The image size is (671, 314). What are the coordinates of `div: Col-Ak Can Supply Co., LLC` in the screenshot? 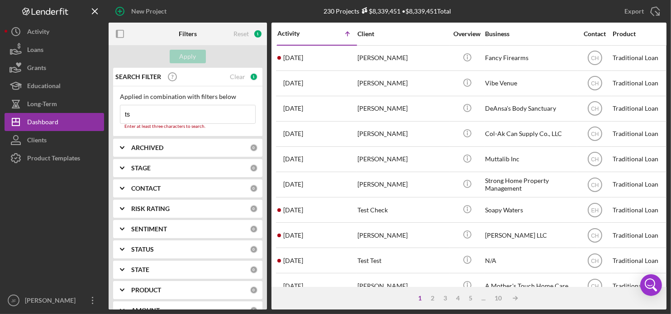 It's located at (530, 134).